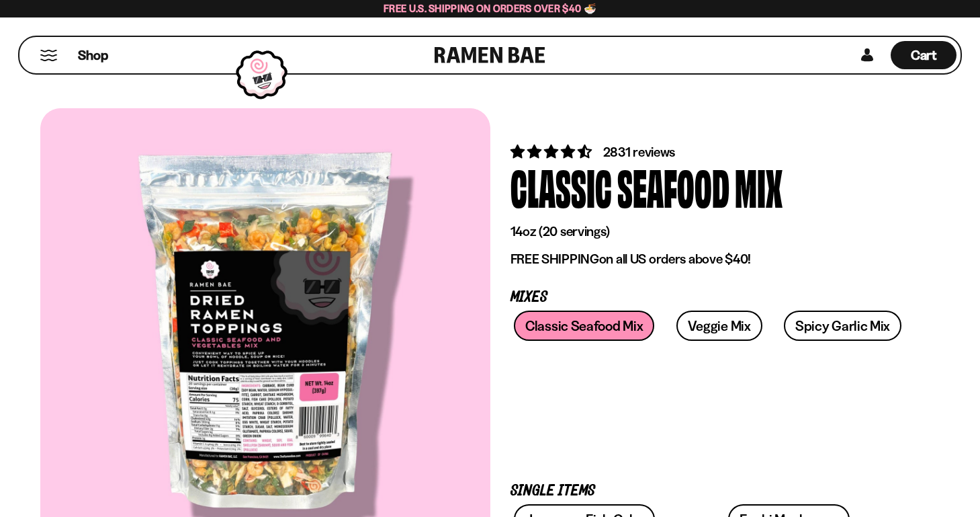  What do you see at coordinates (719, 325) in the screenshot?
I see `a: Veggie Mix` at bounding box center [719, 325].